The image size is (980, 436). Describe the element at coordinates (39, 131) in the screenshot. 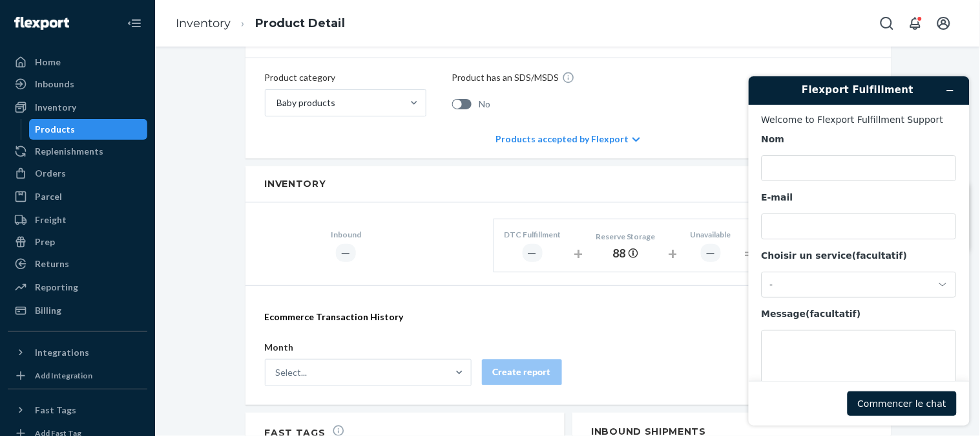

I see `strong: E-mail` at that location.